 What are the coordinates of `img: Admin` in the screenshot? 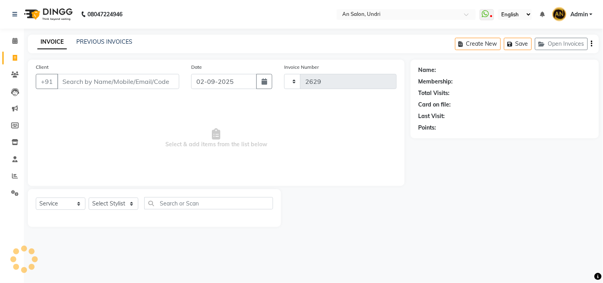 It's located at (559, 14).